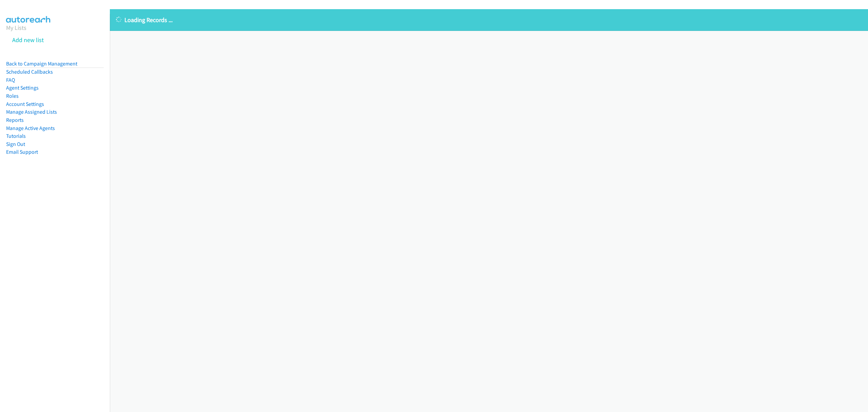  I want to click on a: Back to Campaign Management, so click(42, 64).